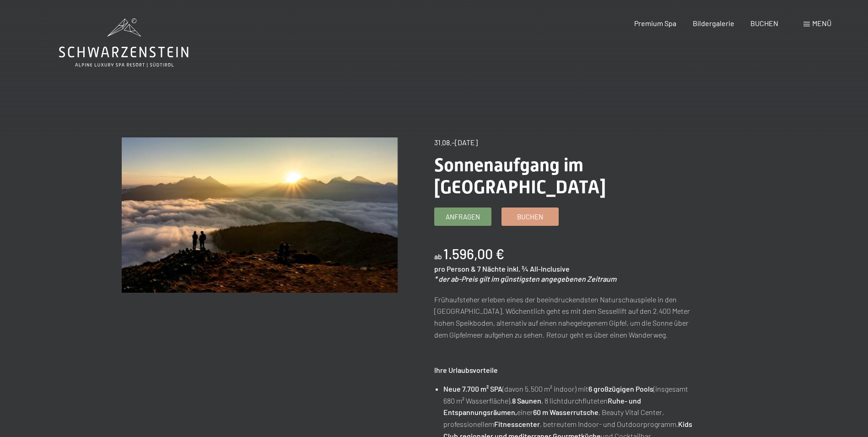 The width and height of the screenshot is (868, 437). What do you see at coordinates (655, 23) in the screenshot?
I see `span: Premium Spa` at bounding box center [655, 23].